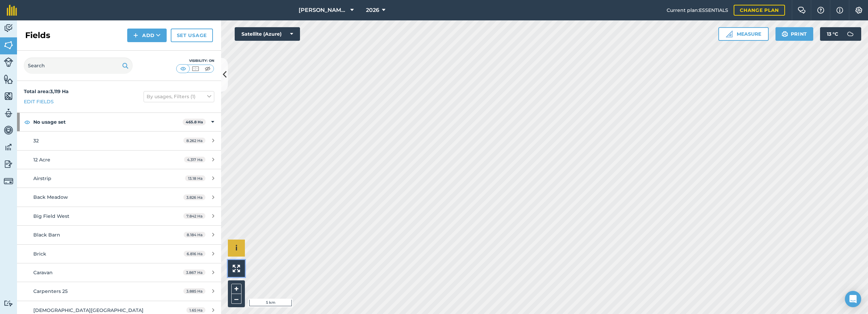  What do you see at coordinates (147, 35) in the screenshot?
I see `button: Add` at bounding box center [147, 35].